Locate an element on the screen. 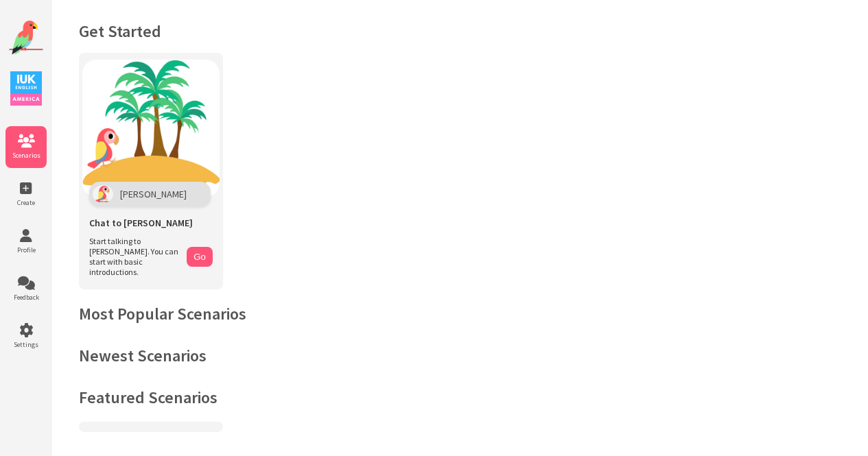 Image resolution: width=868 pixels, height=456 pixels. span: Profile is located at coordinates (26, 250).